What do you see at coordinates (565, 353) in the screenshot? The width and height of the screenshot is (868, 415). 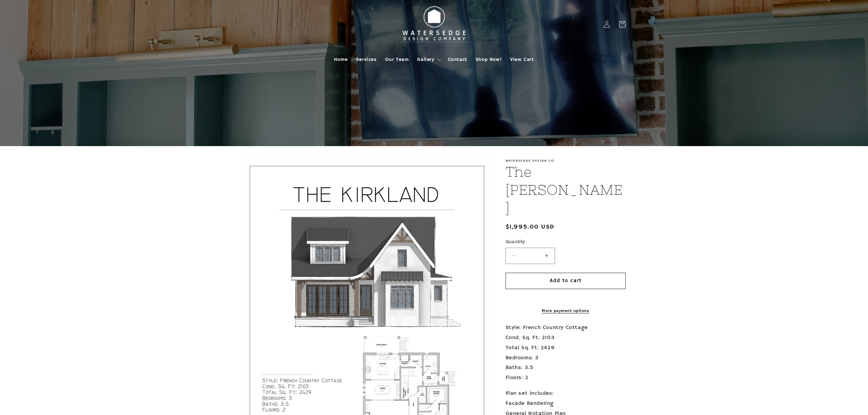 I see `p: Style: French Country Cottage Cond. Sq. Ft: 2103 Total Sq. Ft: 2429 Bedrooms: 3 Baths: 3.5 Floors: 2` at bounding box center [565, 353].